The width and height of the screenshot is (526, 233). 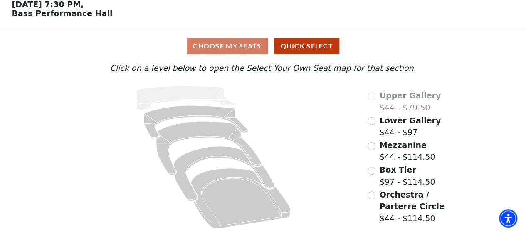 What do you see at coordinates (403, 145) in the screenshot?
I see `span: Mezzanine` at bounding box center [403, 145].